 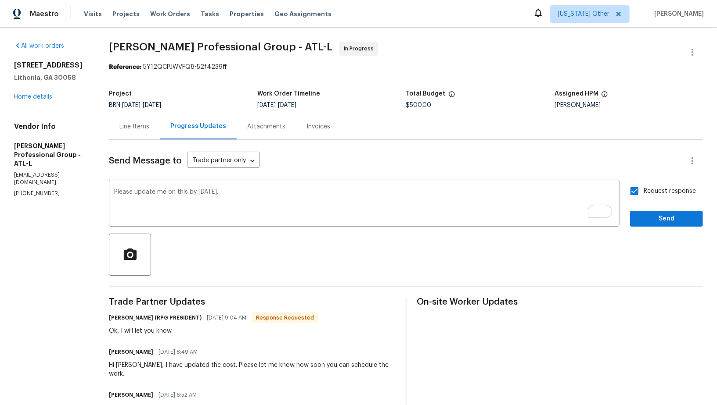 What do you see at coordinates (266, 127) in the screenshot?
I see `div: Attachments` at bounding box center [266, 127].